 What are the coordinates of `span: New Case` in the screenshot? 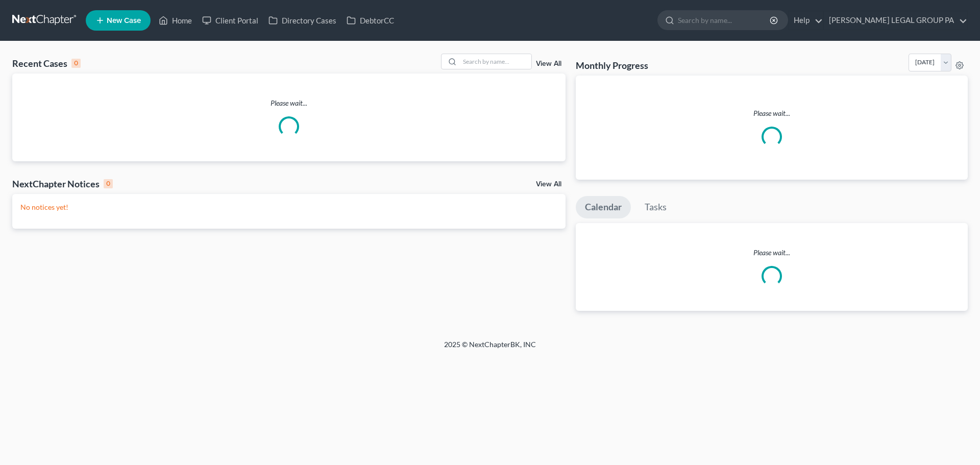 It's located at (123, 20).